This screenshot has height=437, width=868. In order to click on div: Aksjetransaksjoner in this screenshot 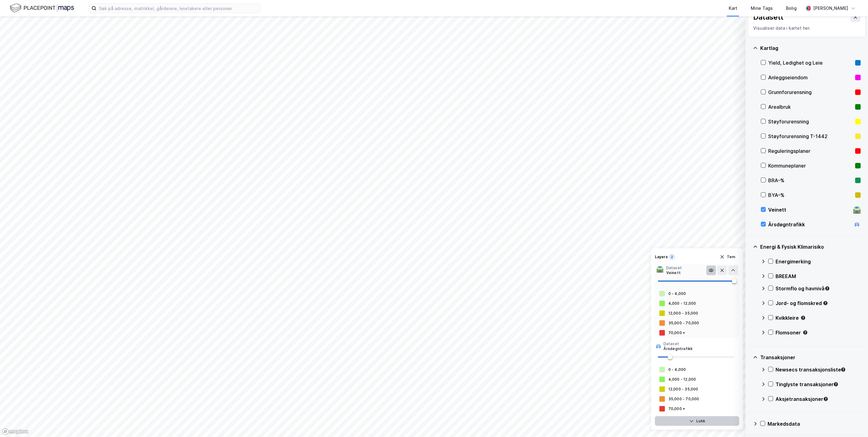, I will do `click(818, 399)`.